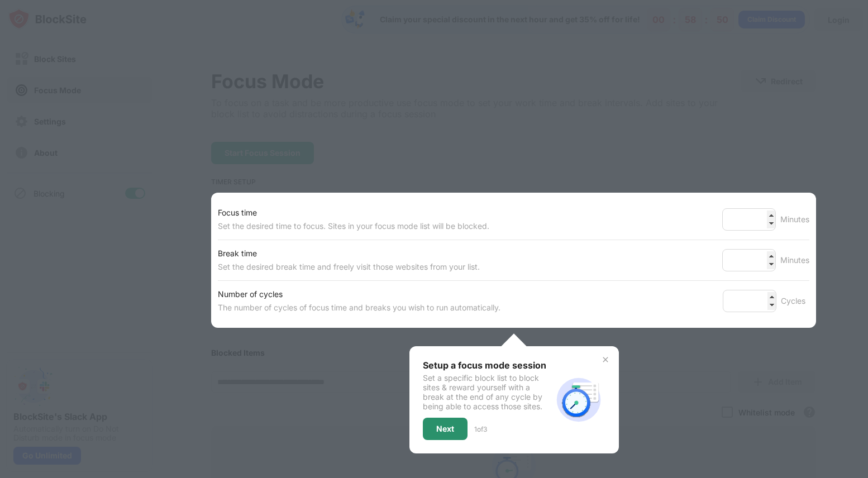 Image resolution: width=868 pixels, height=478 pixels. I want to click on div: Set a specific block list to block sites & reward yourself with a break at the end of any cycle b..., so click(487, 392).